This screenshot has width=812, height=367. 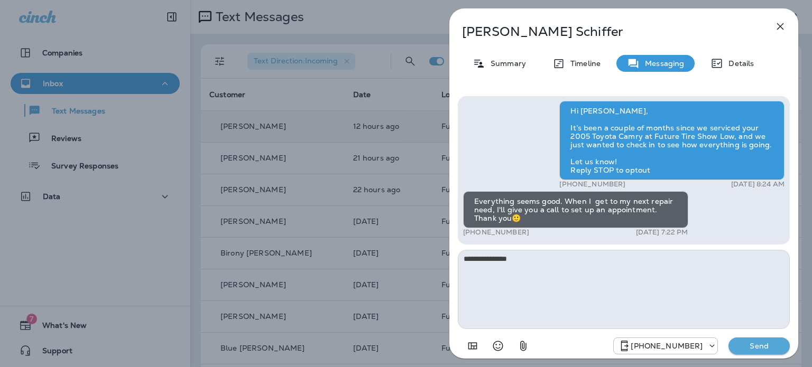 I want to click on p: Summary, so click(x=505, y=63).